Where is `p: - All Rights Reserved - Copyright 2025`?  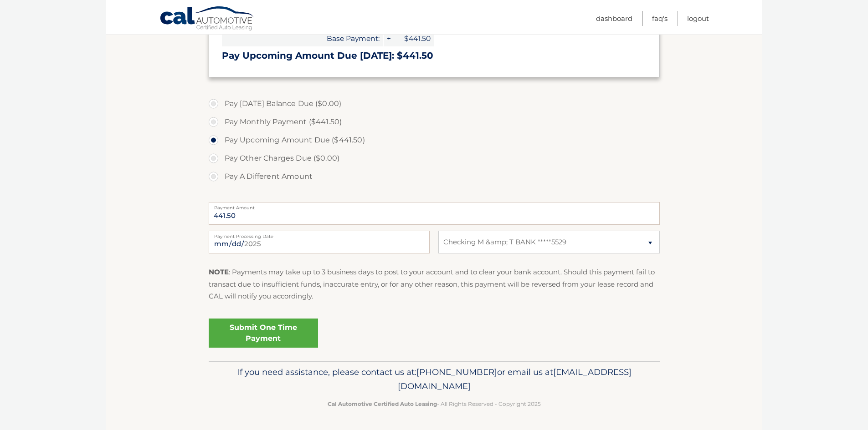 p: - All Rights Reserved - Copyright 2025 is located at coordinates (434, 404).